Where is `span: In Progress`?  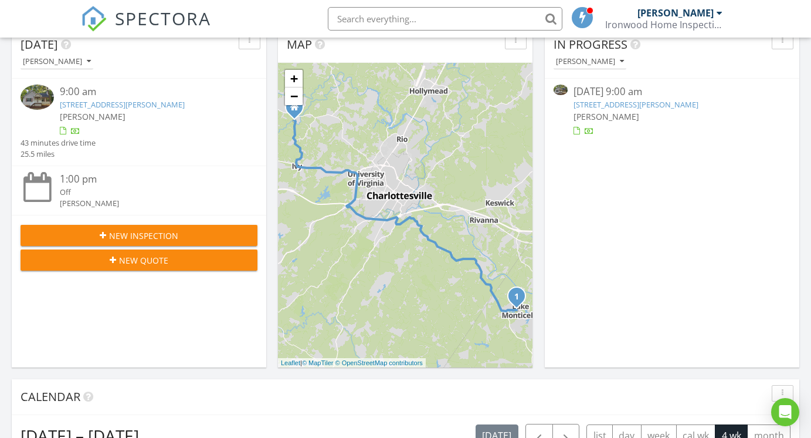
span: In Progress is located at coordinates (591, 44).